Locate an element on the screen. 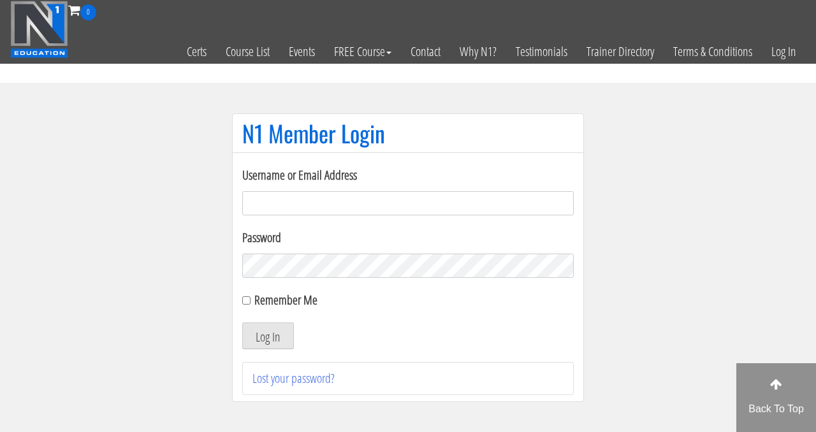 The height and width of the screenshot is (432, 816). a: Contact is located at coordinates (425, 52).